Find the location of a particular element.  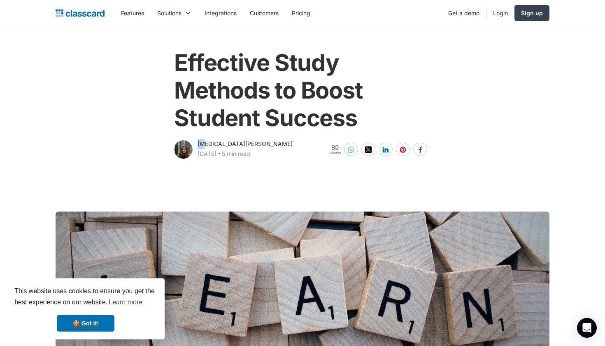

div: 5 min read is located at coordinates (236, 154).